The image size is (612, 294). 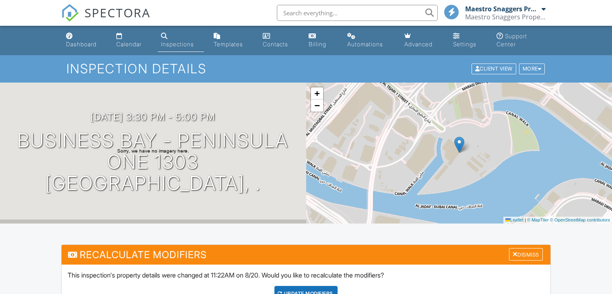 What do you see at coordinates (526, 254) in the screenshot?
I see `div: Dismiss` at bounding box center [526, 254].